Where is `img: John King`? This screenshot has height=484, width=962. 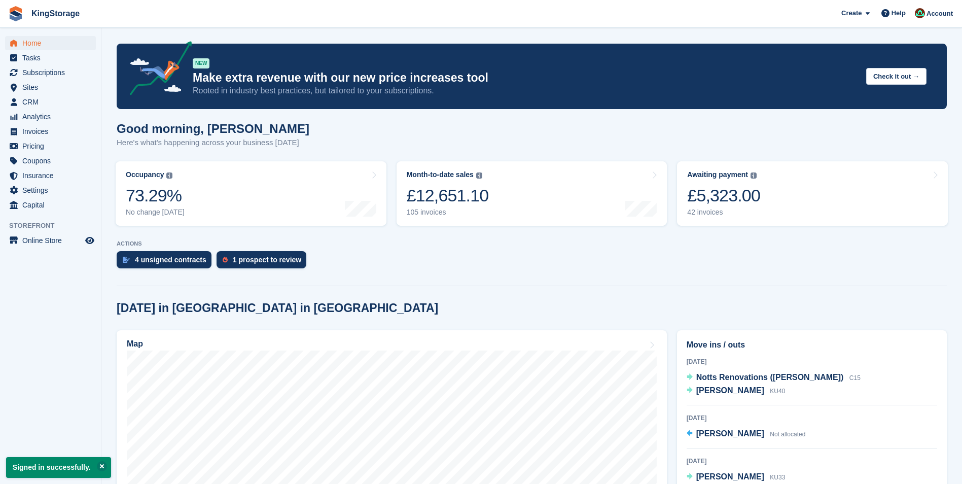
img: John King is located at coordinates (920, 13).